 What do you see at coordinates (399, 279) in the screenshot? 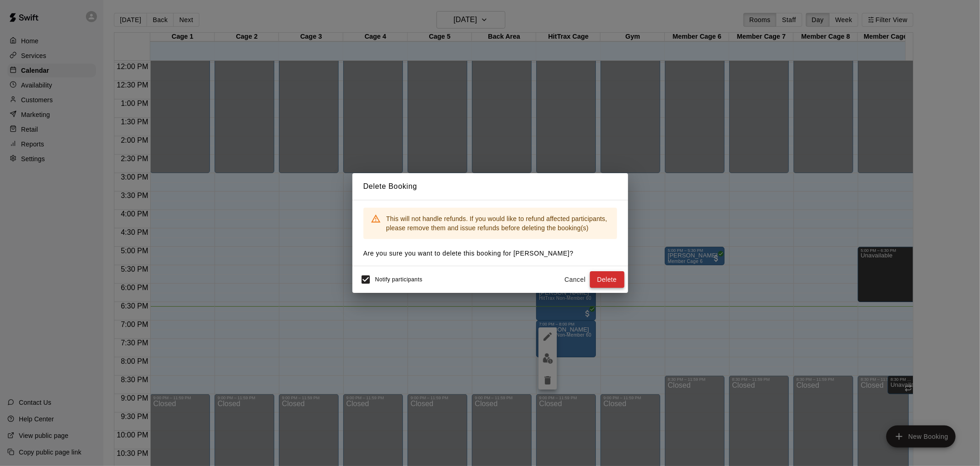
I see `span: Notify participants` at bounding box center [399, 279].